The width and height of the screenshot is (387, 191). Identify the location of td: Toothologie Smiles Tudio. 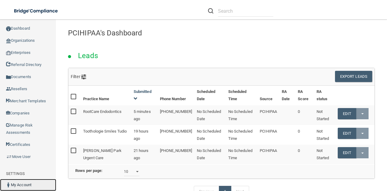
(106, 135).